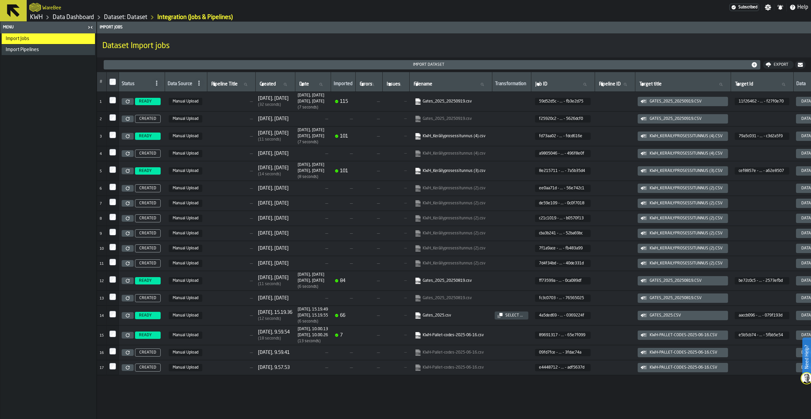 The width and height of the screenshot is (811, 419). What do you see at coordinates (311, 130) in the screenshot?
I see `div: Started at 1757053578817` at bounding box center [311, 130].